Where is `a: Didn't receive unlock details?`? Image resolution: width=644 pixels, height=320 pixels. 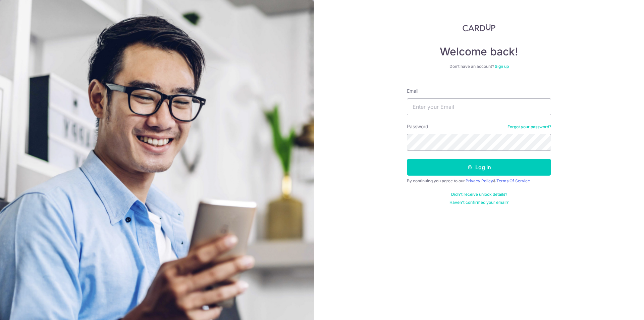 a: Didn't receive unlock details? is located at coordinates (479, 194).